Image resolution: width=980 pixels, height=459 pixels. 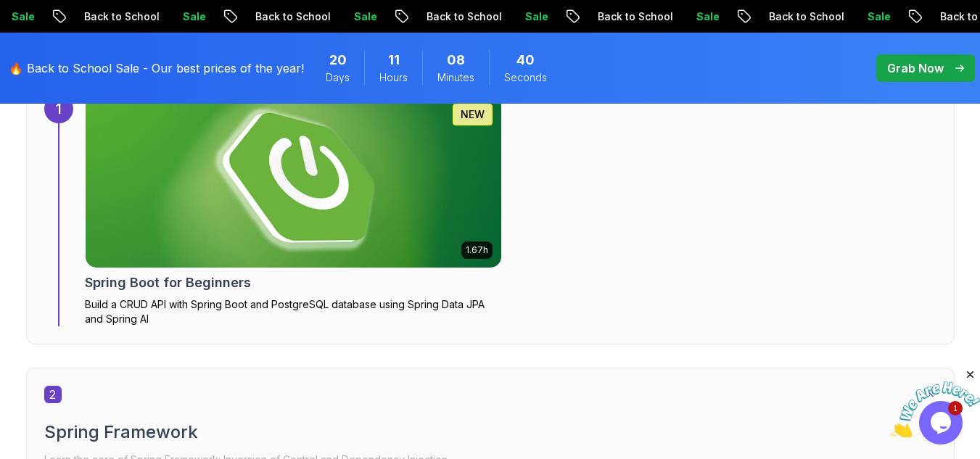 What do you see at coordinates (156, 68) in the screenshot?
I see `p: 🔥 Back to School Sale - Our best prices of the year!` at bounding box center [156, 68].